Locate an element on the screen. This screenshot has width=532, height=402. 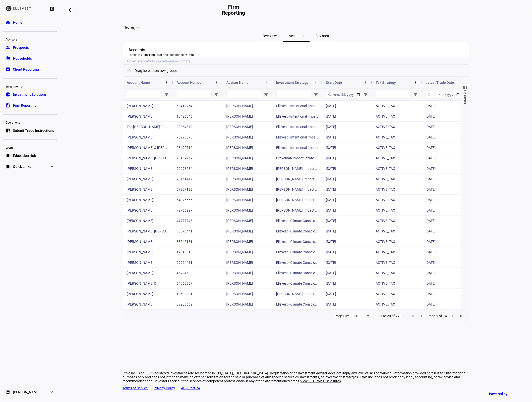
div: Latest Tax, Tracking Error and Sustainability Data is located at coordinates (296, 55).